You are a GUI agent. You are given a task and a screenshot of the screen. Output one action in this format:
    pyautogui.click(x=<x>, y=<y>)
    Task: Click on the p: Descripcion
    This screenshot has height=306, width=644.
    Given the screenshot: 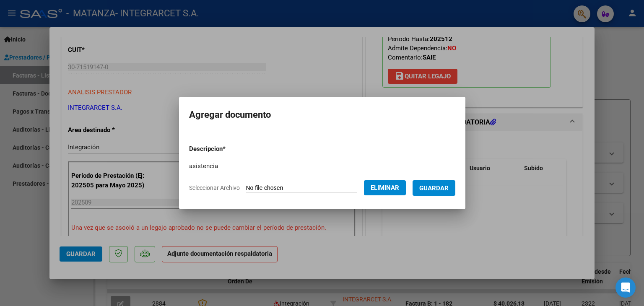 What is the action you would take?
    pyautogui.click(x=229, y=149)
    